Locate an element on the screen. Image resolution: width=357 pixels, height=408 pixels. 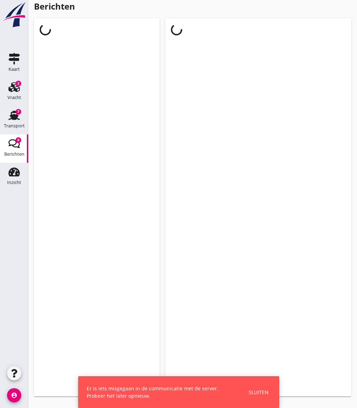
div: Vracht is located at coordinates (14, 97).